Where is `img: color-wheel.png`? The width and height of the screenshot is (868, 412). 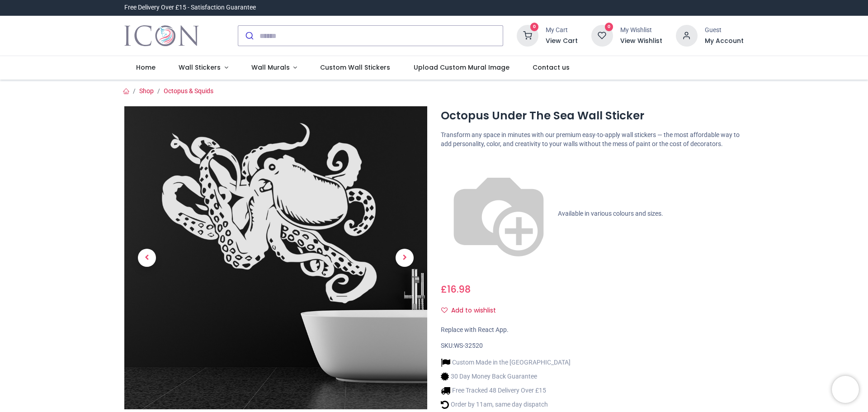
img: color-wheel.png is located at coordinates (498, 214).